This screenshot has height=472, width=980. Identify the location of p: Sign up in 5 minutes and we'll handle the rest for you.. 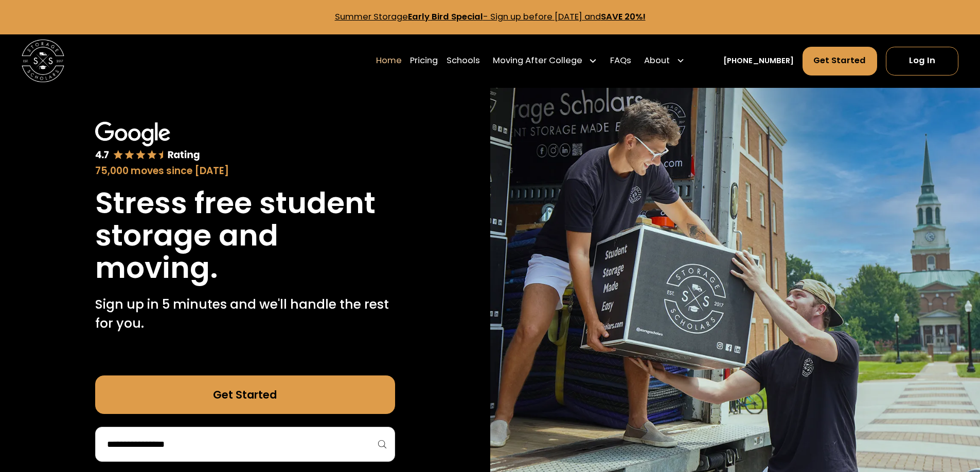
(245, 314).